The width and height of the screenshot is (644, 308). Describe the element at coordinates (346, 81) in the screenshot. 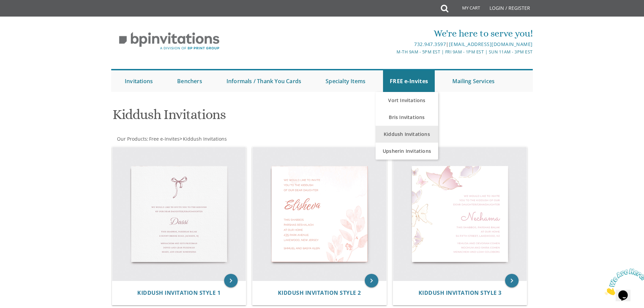

I see `a: Specialty Items` at that location.